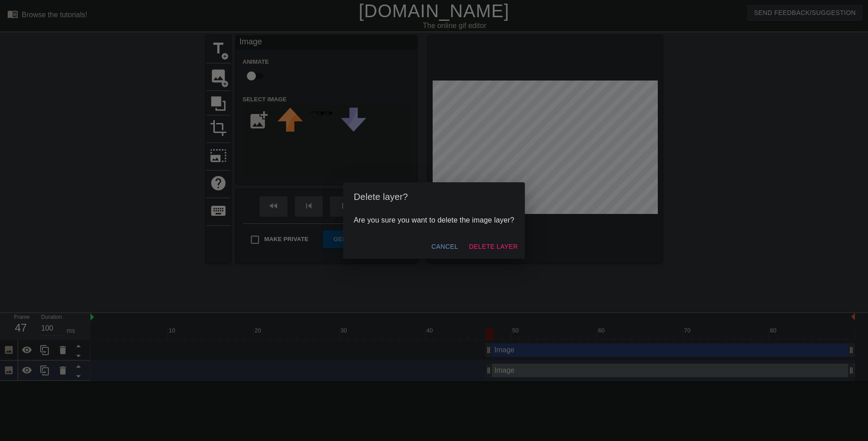  What do you see at coordinates (493, 246) in the screenshot?
I see `span: Delete Layer` at bounding box center [493, 246].